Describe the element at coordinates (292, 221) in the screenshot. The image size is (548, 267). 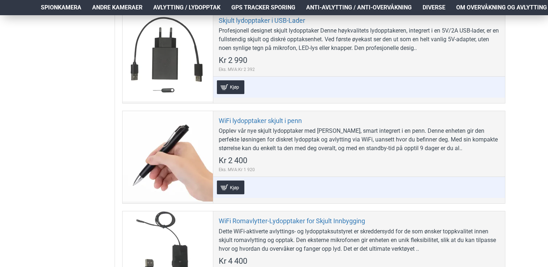
I see `a: WiFi Romavlytter-Lydopptaker for Skjult Innbygging` at that location.